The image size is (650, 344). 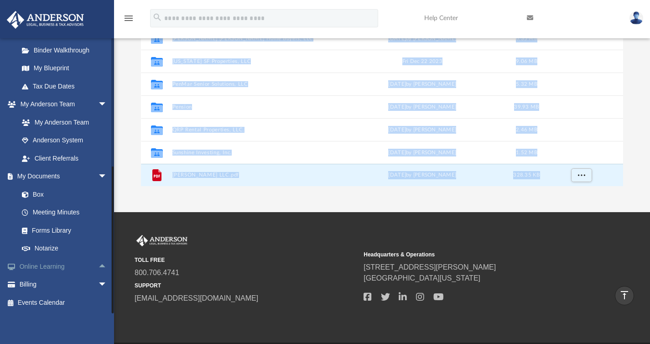 I want to click on a: Anderson System, so click(x=64, y=140).